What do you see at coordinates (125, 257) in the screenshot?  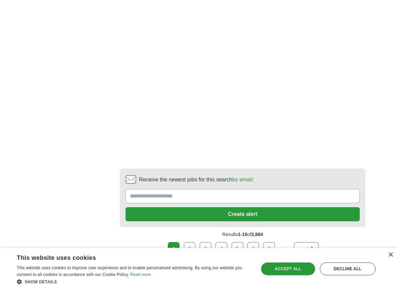 I see `div: This website uses cookies` at bounding box center [125, 257].